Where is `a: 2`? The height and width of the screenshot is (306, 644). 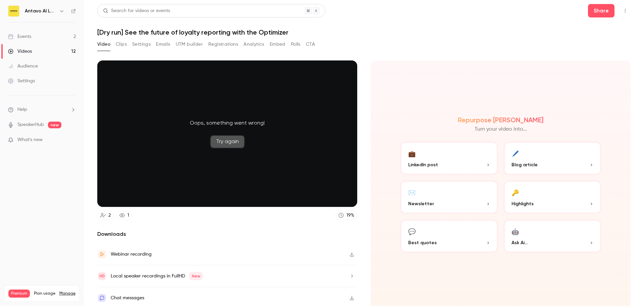
a: 2 is located at coordinates (105, 215).